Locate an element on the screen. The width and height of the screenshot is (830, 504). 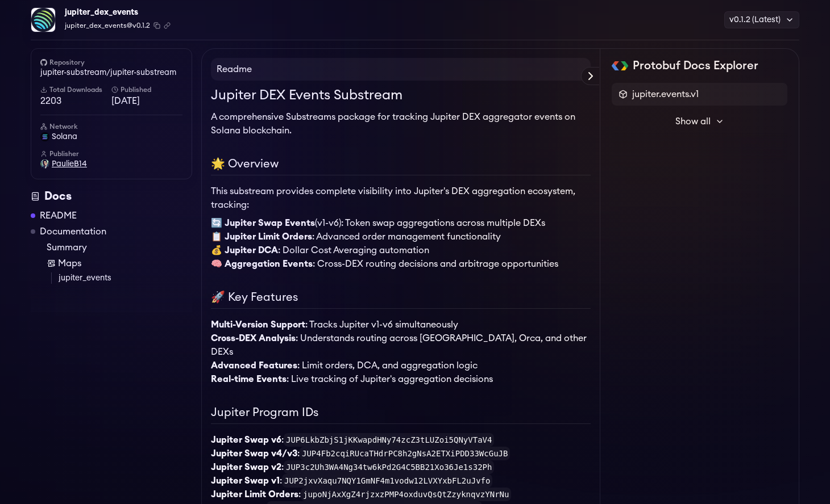
img: Package Logo is located at coordinates (43, 20).